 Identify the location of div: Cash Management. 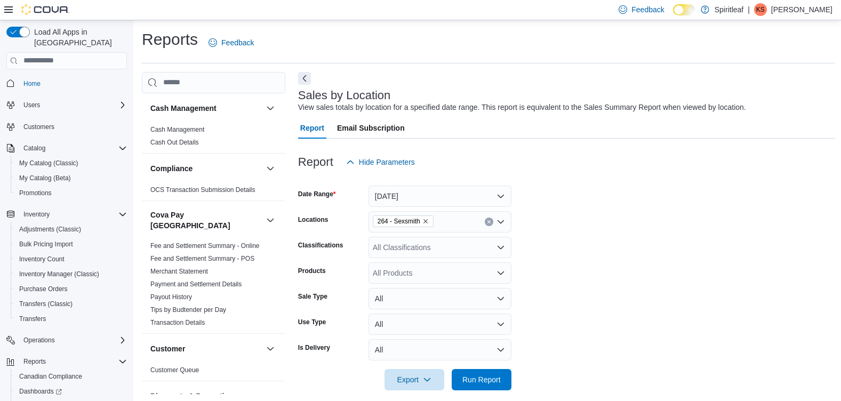
(213, 138).